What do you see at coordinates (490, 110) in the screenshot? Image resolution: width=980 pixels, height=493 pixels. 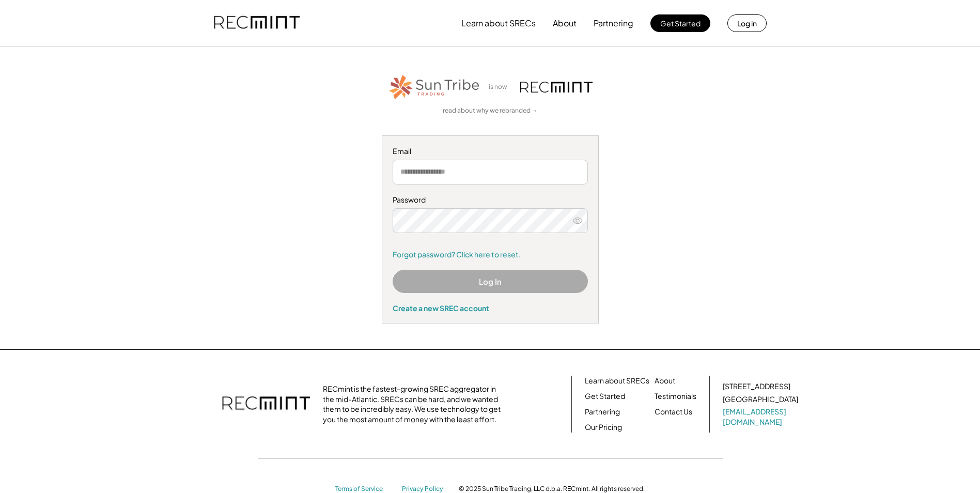 I see `a: read about why we rebranded →` at bounding box center [490, 110].